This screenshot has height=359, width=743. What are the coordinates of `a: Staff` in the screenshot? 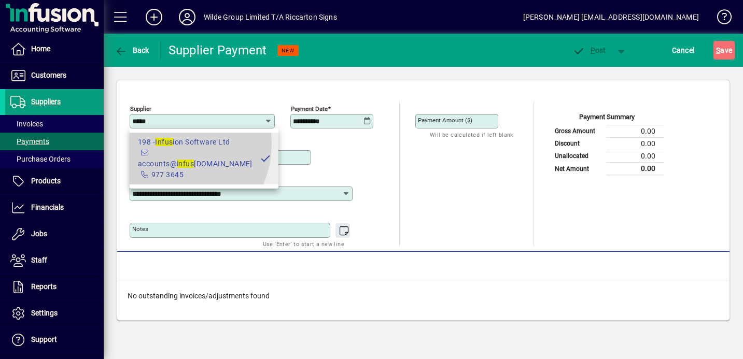 It's located at (54, 261).